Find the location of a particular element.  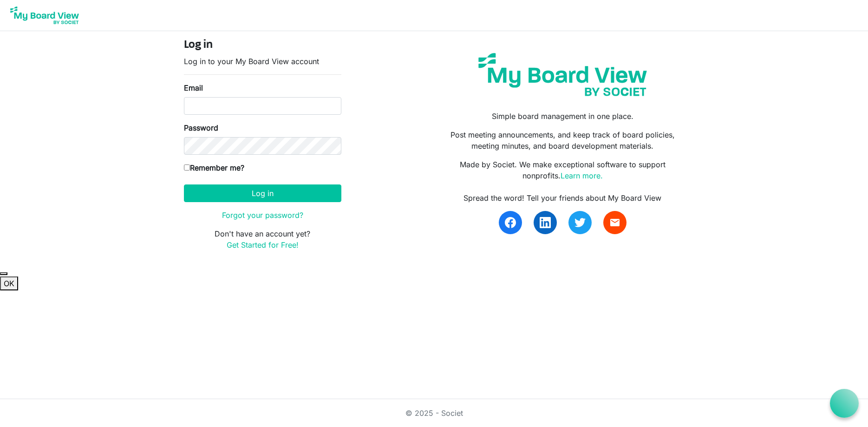

img: my-board-view-societ.svg is located at coordinates (562, 74).